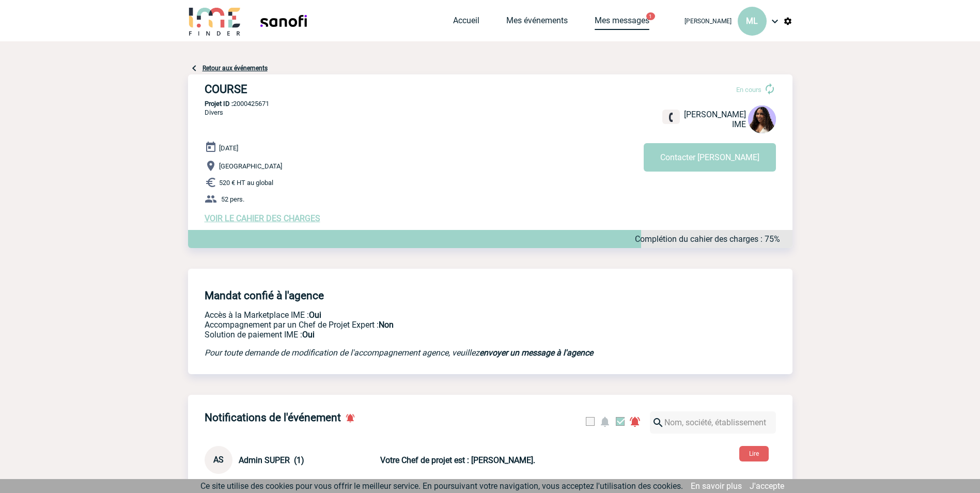 The width and height of the screenshot is (980, 493). I want to click on em: Pour toute demande de modification de l'accompagnement agence, veuillez, so click(399, 352).